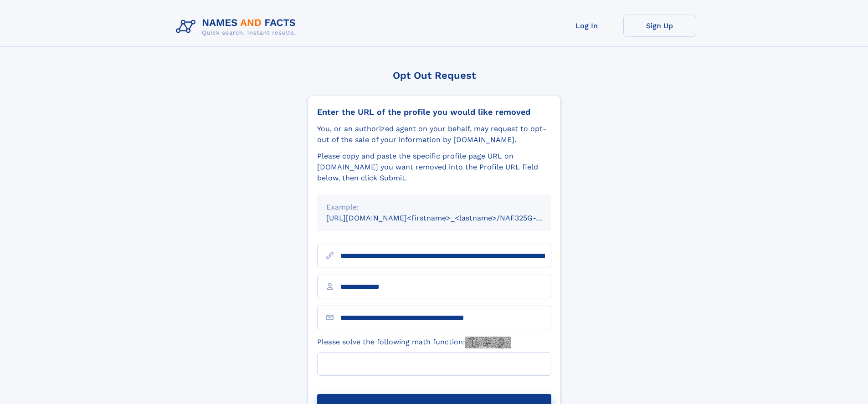 The image size is (868, 404). What do you see at coordinates (434, 207) in the screenshot?
I see `div: Example:` at bounding box center [434, 207].